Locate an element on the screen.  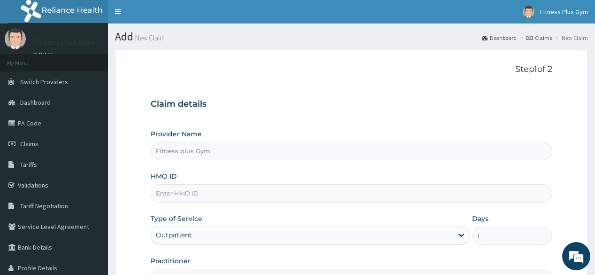
span: Claims is located at coordinates (29, 144).